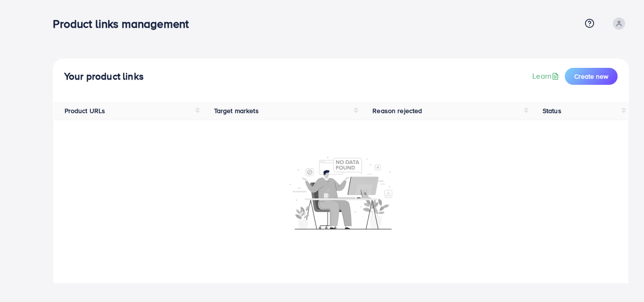  I want to click on h3: Product links management, so click(125, 24).